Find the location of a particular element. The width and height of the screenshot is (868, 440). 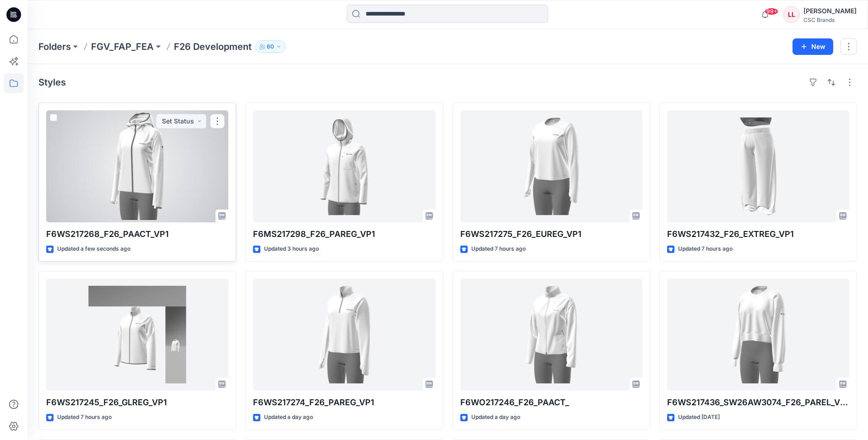

p: F6WS217268_F26_PAACT_VP1 is located at coordinates (137, 234).